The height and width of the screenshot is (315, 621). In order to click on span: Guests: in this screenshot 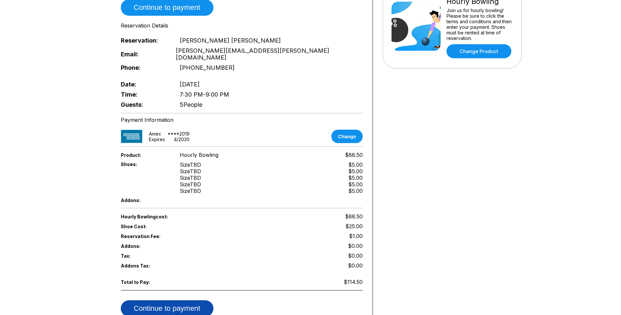, I will do `click(145, 105)`.